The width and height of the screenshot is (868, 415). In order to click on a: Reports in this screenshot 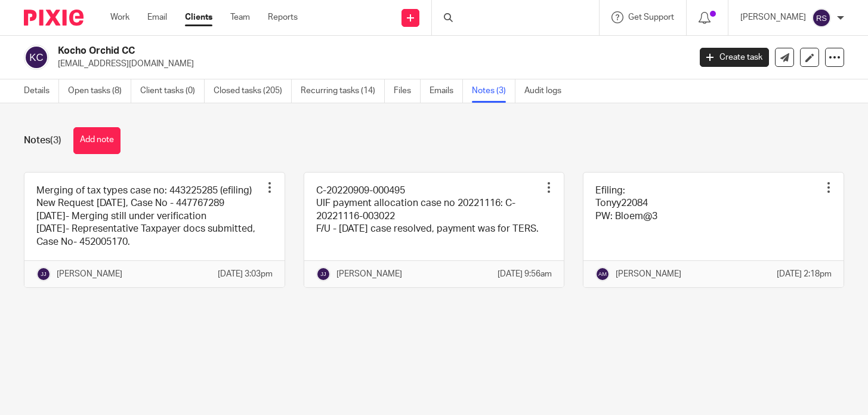, I will do `click(283, 17)`.